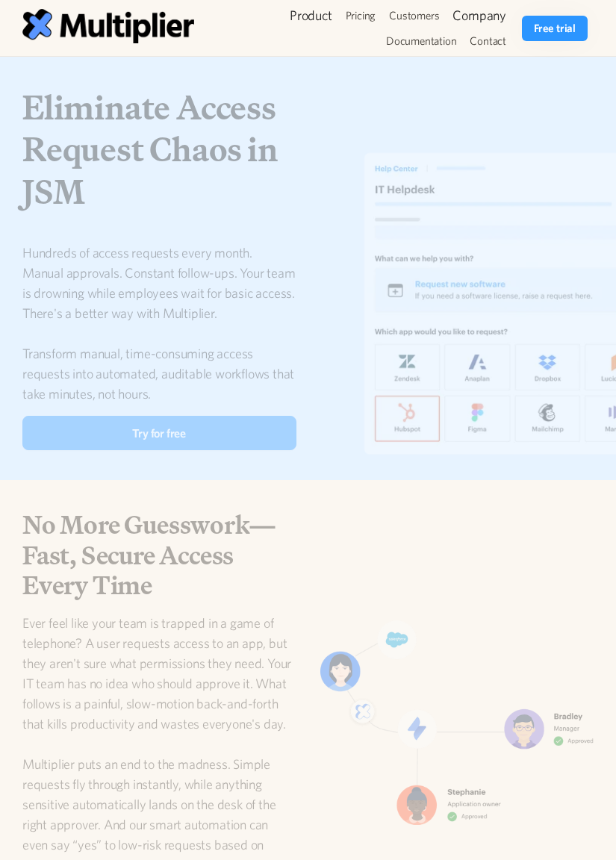 This screenshot has width=616, height=860. I want to click on a: Free trial, so click(555, 28).